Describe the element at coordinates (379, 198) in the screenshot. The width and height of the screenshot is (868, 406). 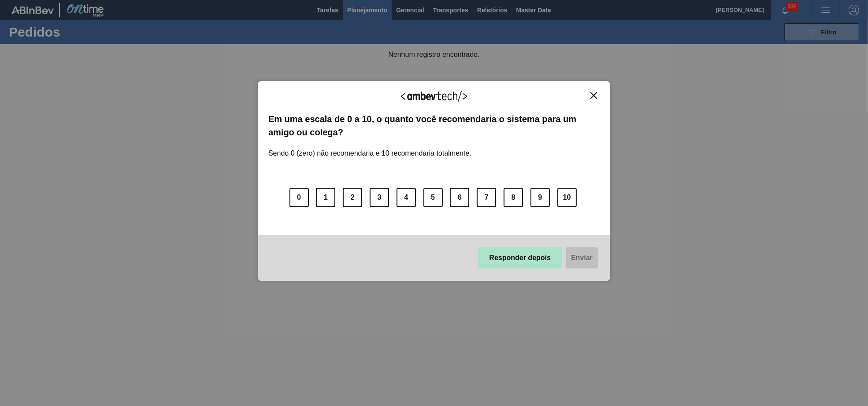
I see `button: 3` at that location.